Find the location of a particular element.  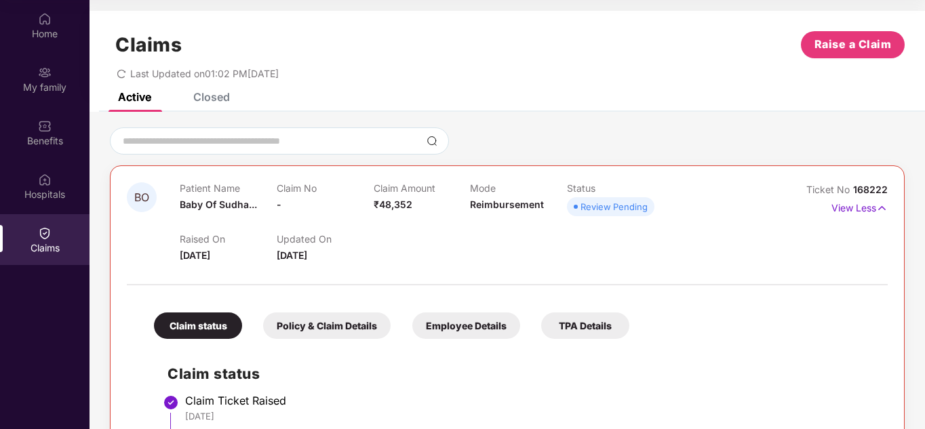

span: ₹48,352 is located at coordinates (392, 204).